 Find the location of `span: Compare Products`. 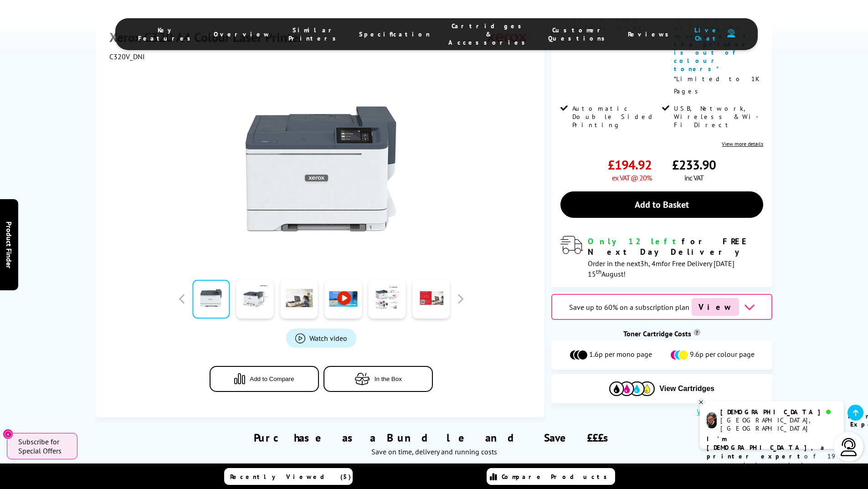

span: Compare Products is located at coordinates (557, 477).